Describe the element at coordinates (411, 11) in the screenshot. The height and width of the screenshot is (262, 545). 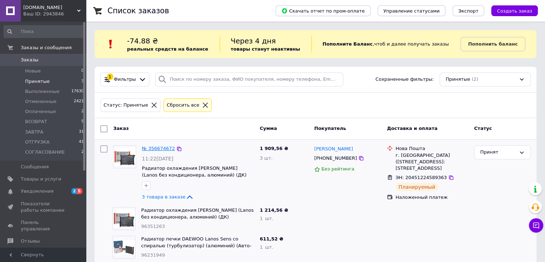
I see `button: Управление статусами` at that location.